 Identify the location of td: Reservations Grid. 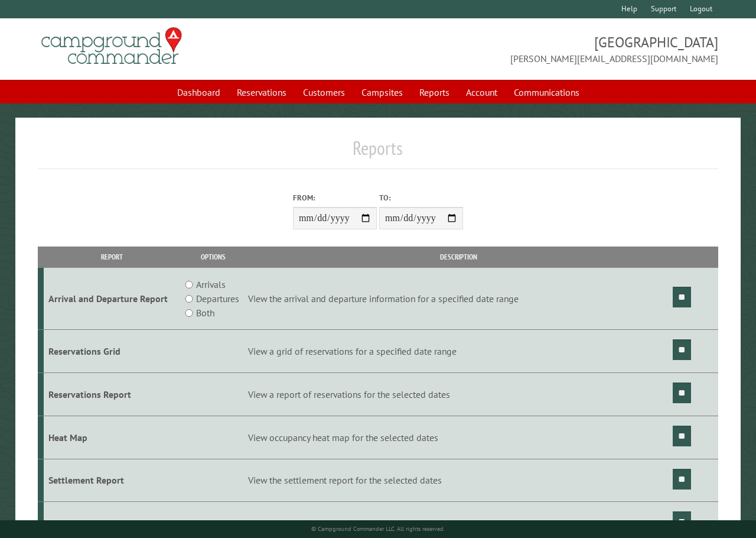
(112, 351).